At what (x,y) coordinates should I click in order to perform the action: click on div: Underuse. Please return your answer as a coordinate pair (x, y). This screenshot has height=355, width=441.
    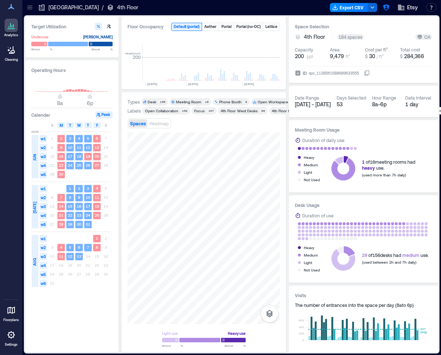
    Looking at the image, I should click on (40, 37).